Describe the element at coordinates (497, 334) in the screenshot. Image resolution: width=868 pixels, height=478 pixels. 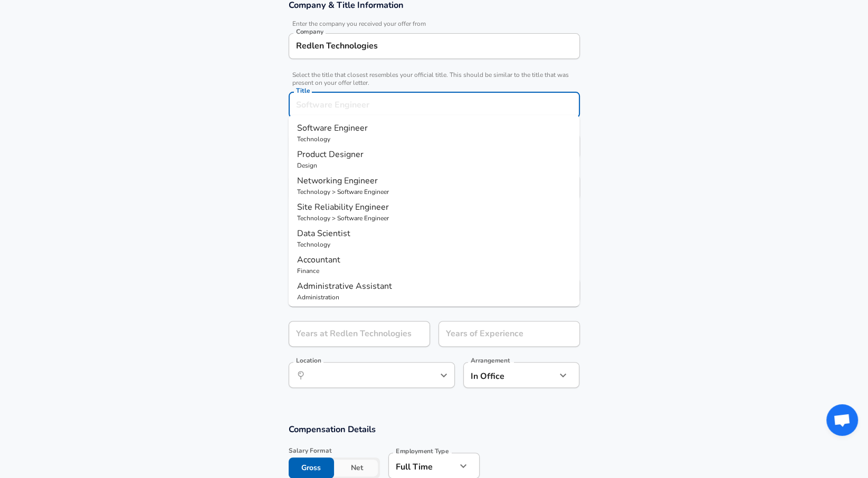
I see `input: 7` at that location.